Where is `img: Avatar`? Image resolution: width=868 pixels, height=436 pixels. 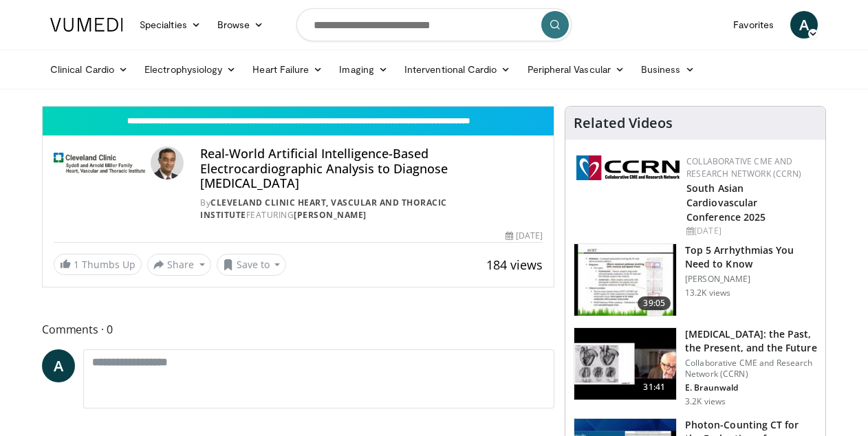 img: Avatar is located at coordinates (167, 163).